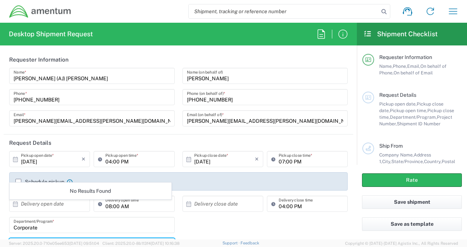  Describe the element at coordinates (433, 161) in the screenshot. I see `span: Country,` at that location.